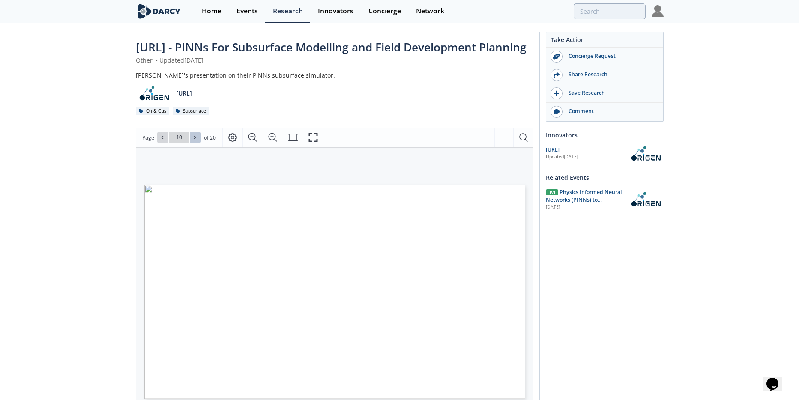 The image size is (799, 400). What do you see at coordinates (430, 11) in the screenshot?
I see `div: Network` at bounding box center [430, 11].